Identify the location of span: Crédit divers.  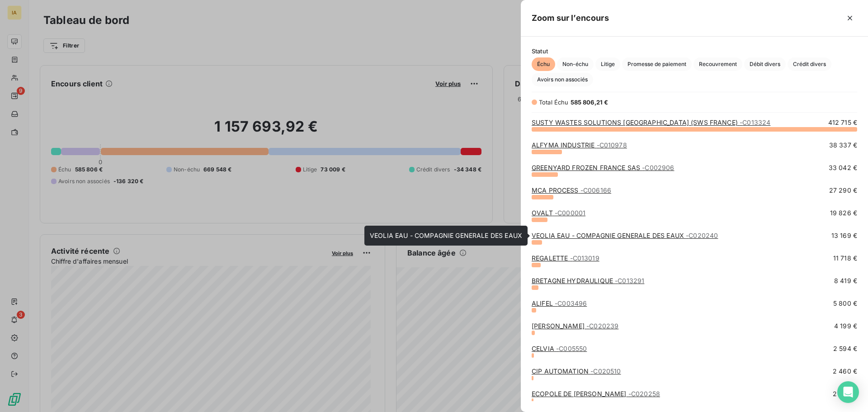
(809, 64).